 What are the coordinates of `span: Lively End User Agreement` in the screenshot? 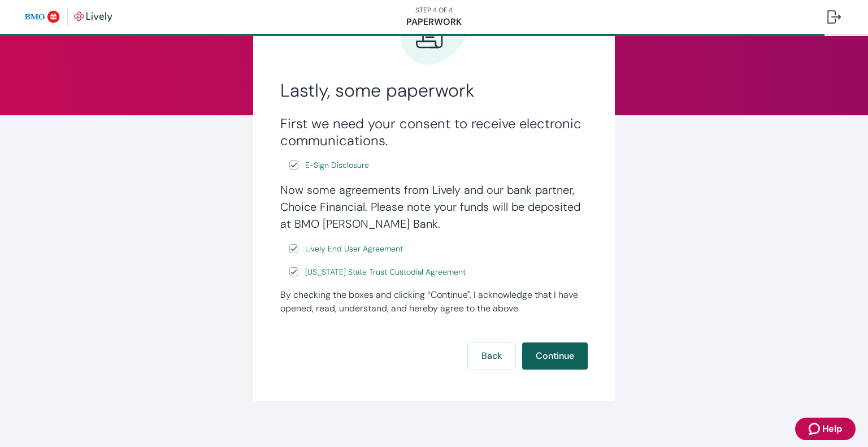 It's located at (354, 248).